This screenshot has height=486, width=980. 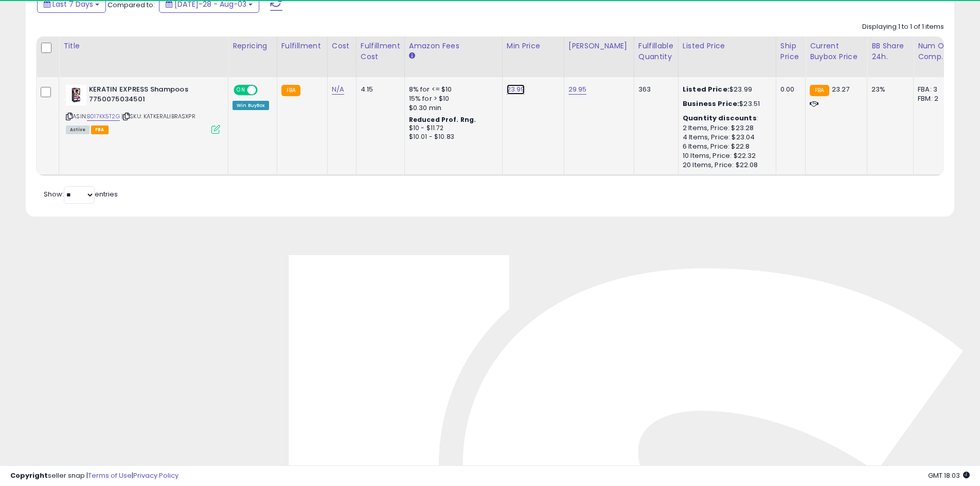 I want to click on div: $10.01 - $10.83, so click(x=451, y=137).